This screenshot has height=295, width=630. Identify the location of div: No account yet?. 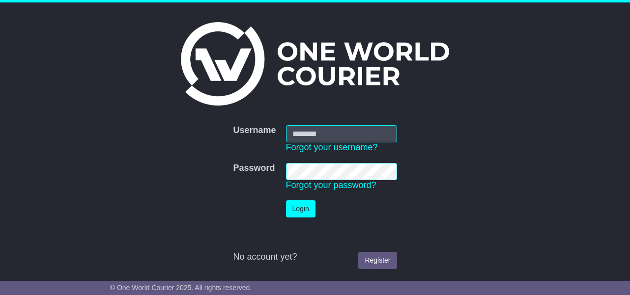
(314, 257).